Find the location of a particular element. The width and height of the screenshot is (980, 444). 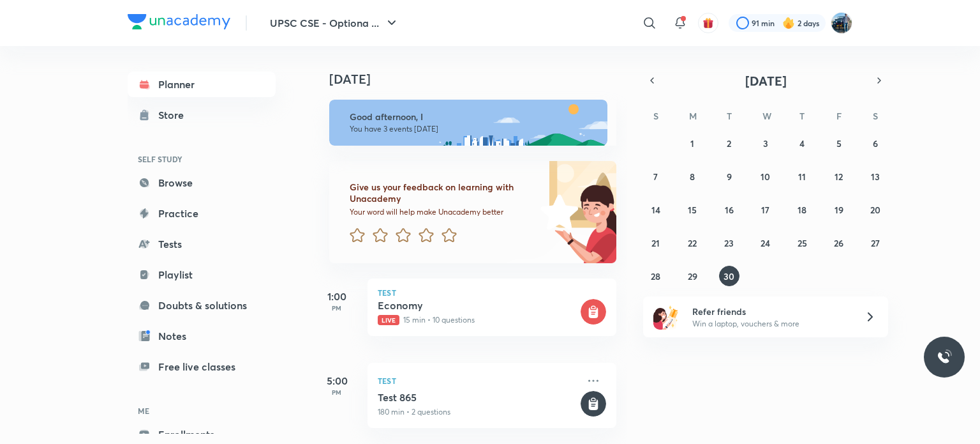

button: September 14, 2025 is located at coordinates (656, 209).